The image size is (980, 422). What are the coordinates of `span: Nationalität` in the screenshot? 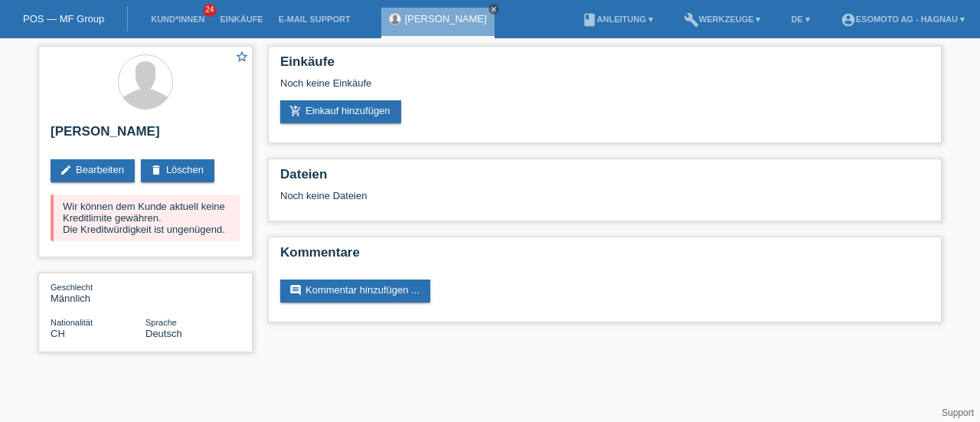 It's located at (71, 322).